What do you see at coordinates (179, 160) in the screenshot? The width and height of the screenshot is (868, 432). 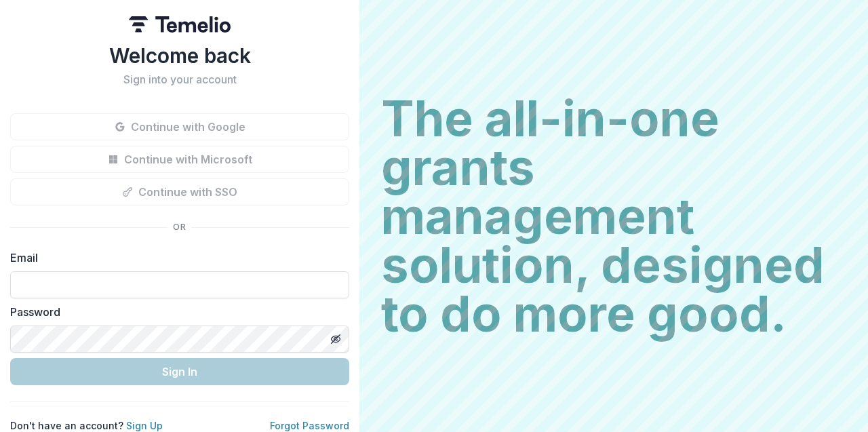 I see `button: Continue with Microsoft` at bounding box center [179, 160].